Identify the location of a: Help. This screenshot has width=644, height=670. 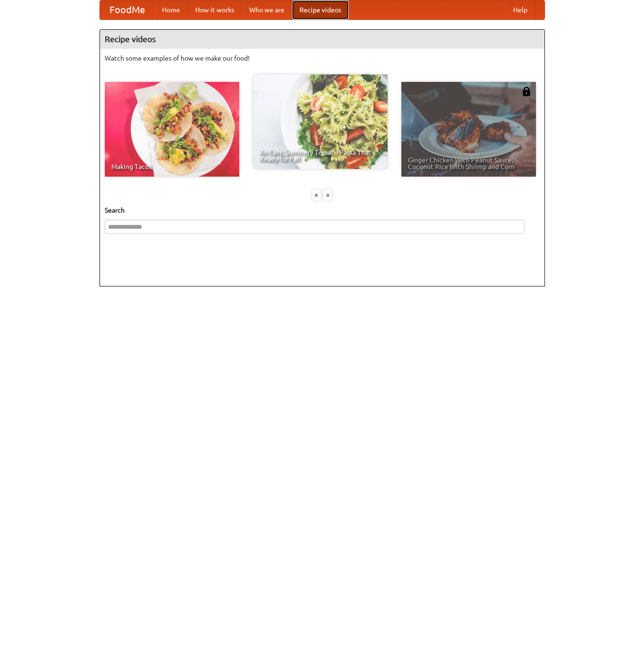
(520, 10).